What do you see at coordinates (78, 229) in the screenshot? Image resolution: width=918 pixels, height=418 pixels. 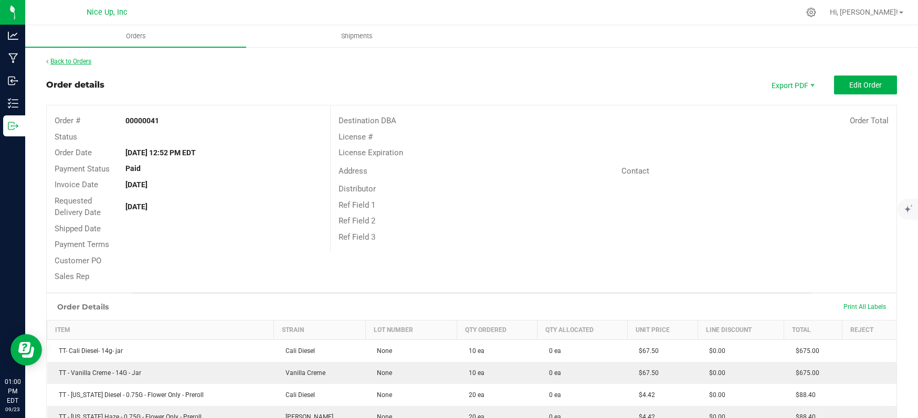 I see `span: Shipped Date` at bounding box center [78, 229].